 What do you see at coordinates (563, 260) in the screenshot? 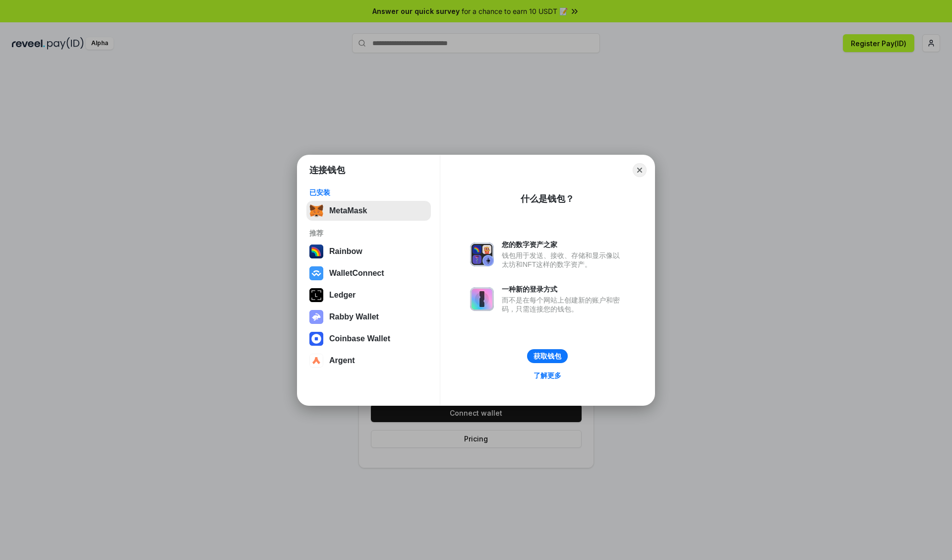
I see `div: 钱包用于发送、接收、存储和显示像以太坊和NFT这样的数字资产。` at bounding box center [563, 260].